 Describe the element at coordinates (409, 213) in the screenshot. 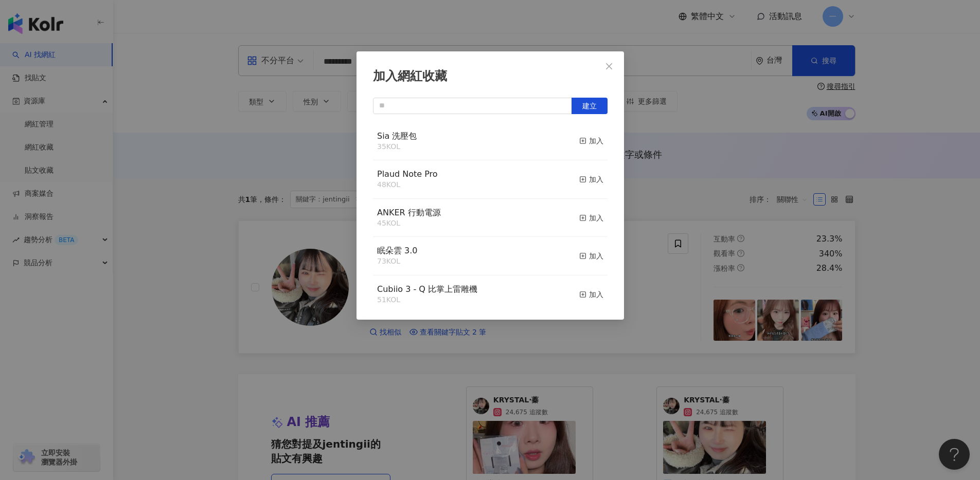

I see `a: ANKER 行動電源` at that location.